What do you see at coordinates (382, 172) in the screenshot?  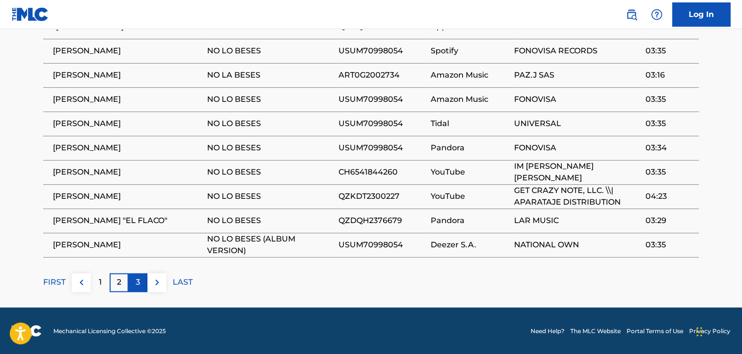 I see `span: CH6541844260` at bounding box center [382, 172].